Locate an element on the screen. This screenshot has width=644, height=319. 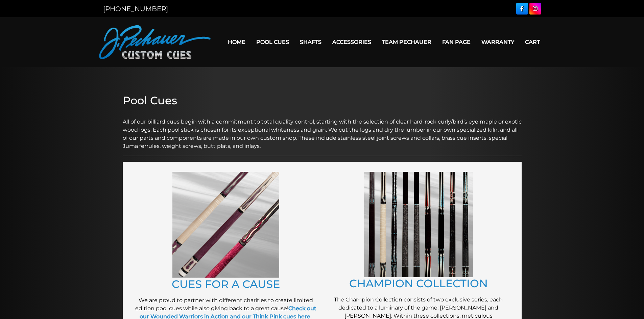
a: Pool Cues is located at coordinates (272, 42).